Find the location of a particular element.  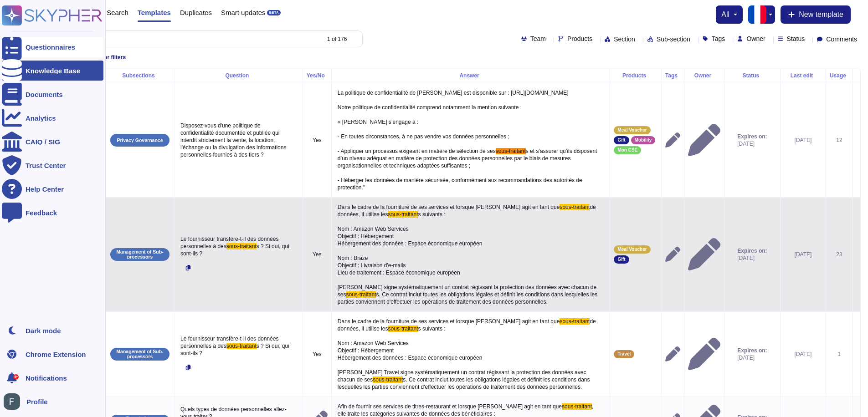

div: Question is located at coordinates (238, 76).